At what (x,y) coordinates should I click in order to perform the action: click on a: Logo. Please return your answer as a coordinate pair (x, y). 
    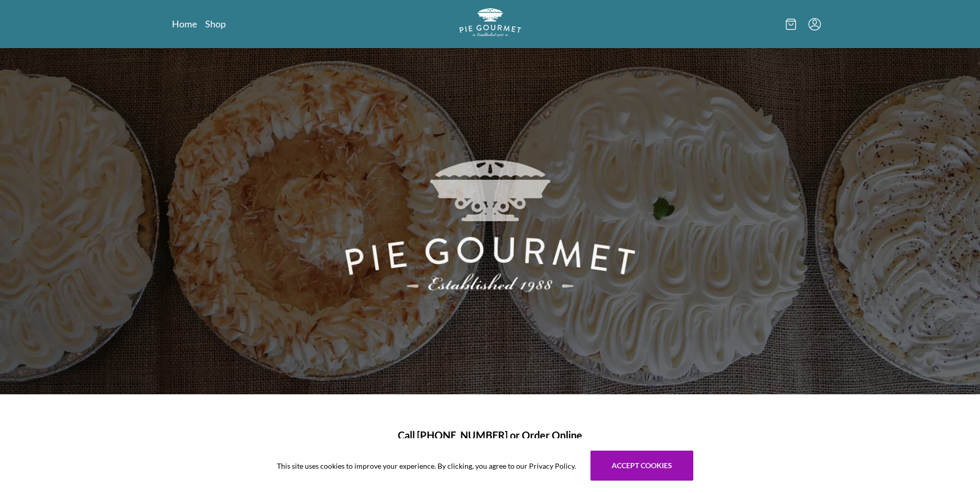
    Looking at the image, I should click on (490, 24).